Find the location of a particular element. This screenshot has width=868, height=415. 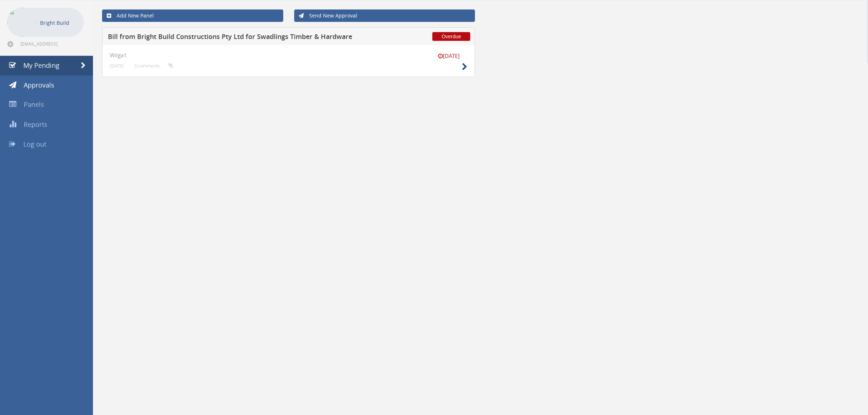

a: Add New Panel is located at coordinates (193, 16).